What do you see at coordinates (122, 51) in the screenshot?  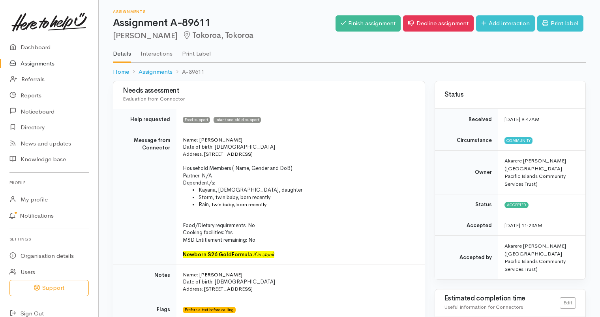 I see `a: Details` at bounding box center [122, 51].